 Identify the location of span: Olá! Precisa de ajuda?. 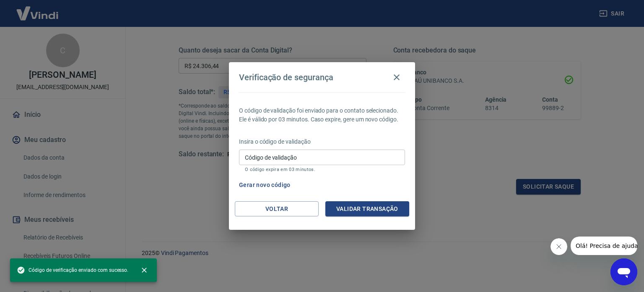
(38, 9).